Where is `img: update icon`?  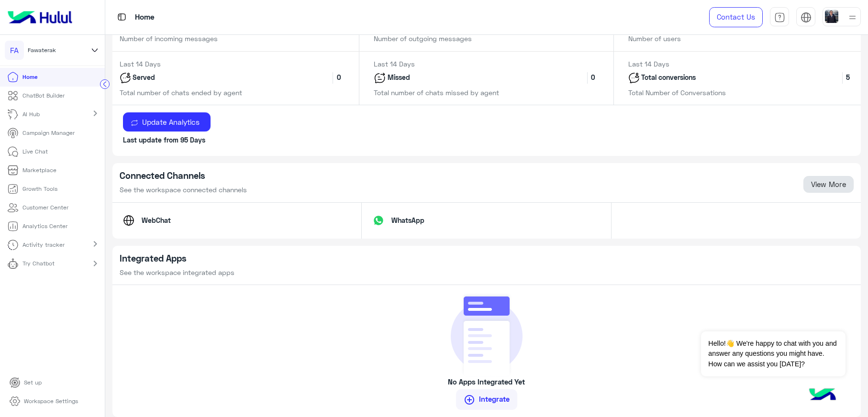 img: update icon is located at coordinates (135, 123).